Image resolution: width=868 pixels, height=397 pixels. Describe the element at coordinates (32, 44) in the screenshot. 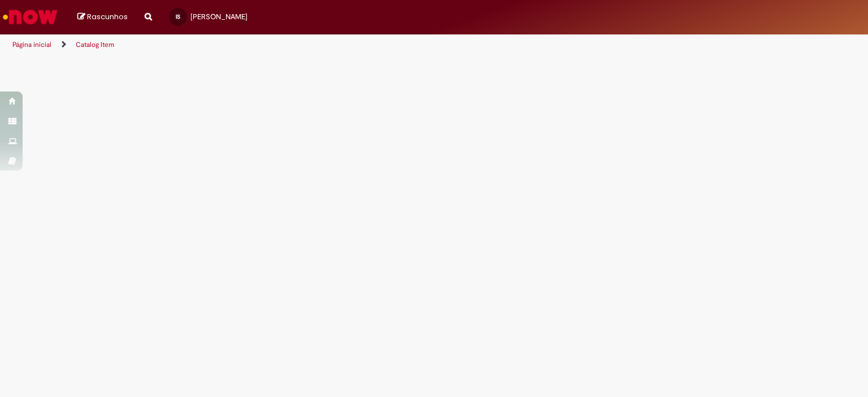

I see `a: Página inicial` at that location.